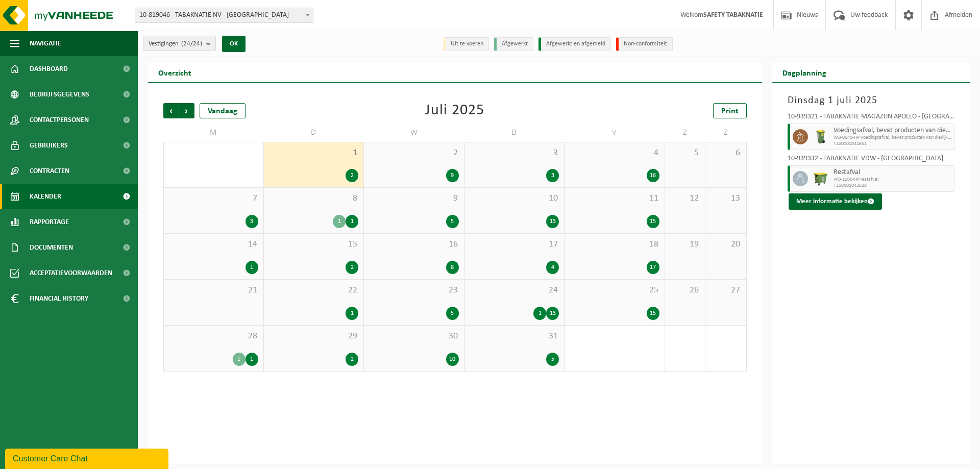 This screenshot has width=980, height=469. Describe the element at coordinates (174, 72) in the screenshot. I see `h2: Overzicht` at that location.